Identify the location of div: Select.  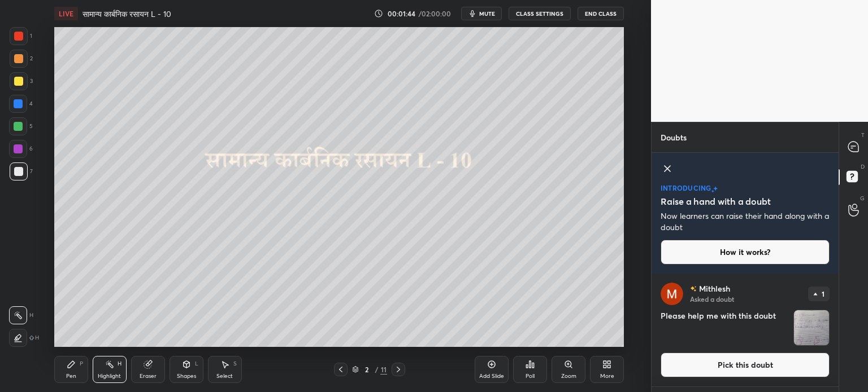
(224, 376).